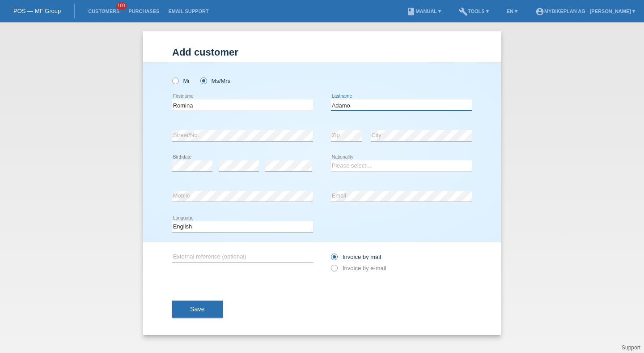  Describe the element at coordinates (540, 12) in the screenshot. I see `i: account_circle` at that location.